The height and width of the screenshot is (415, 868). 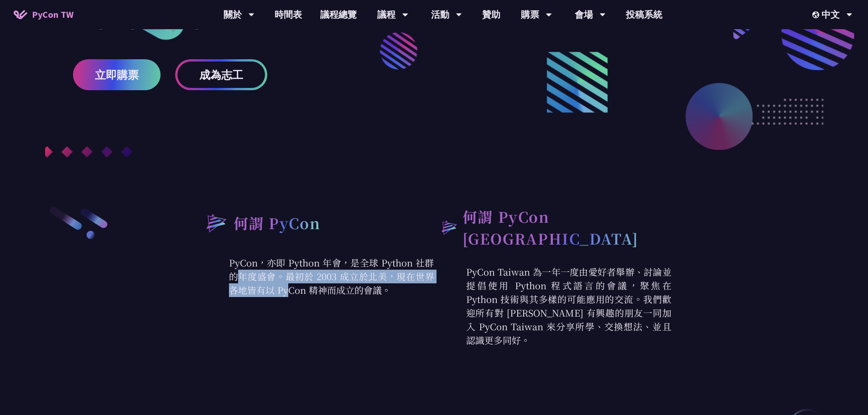 I want to click on span: 立即購票, so click(x=117, y=74).